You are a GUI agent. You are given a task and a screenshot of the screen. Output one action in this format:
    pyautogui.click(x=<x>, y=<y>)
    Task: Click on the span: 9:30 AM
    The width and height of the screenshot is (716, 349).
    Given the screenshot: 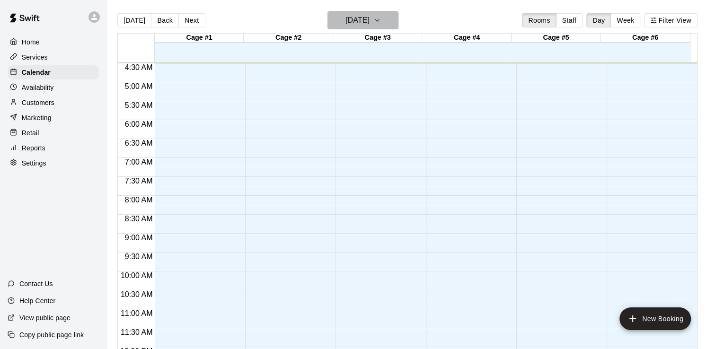 What is the action you would take?
    pyautogui.click(x=139, y=256)
    